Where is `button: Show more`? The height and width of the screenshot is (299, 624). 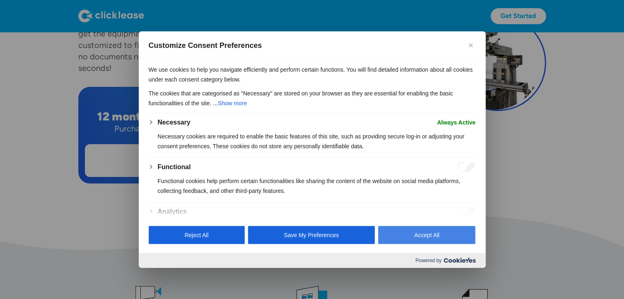
button: Show more is located at coordinates (232, 103).